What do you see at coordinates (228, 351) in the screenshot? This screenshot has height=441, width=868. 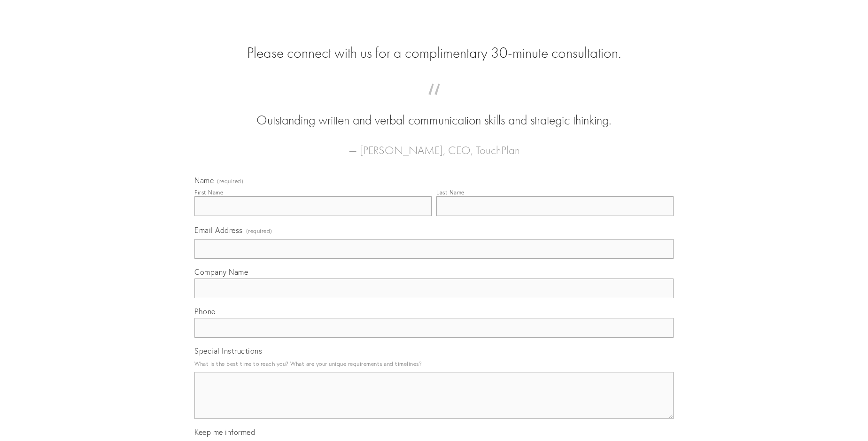 I see `span: Special Instructions` at bounding box center [228, 351].